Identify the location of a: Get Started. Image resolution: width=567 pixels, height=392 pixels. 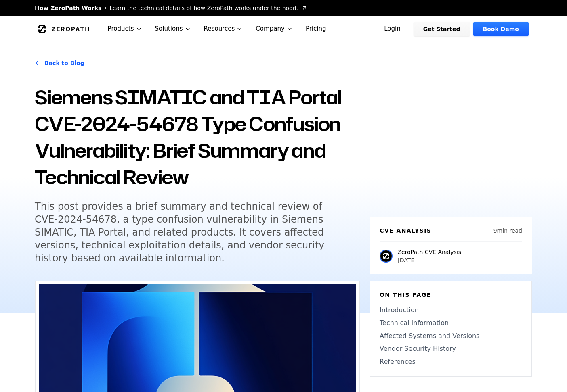
(442, 29).